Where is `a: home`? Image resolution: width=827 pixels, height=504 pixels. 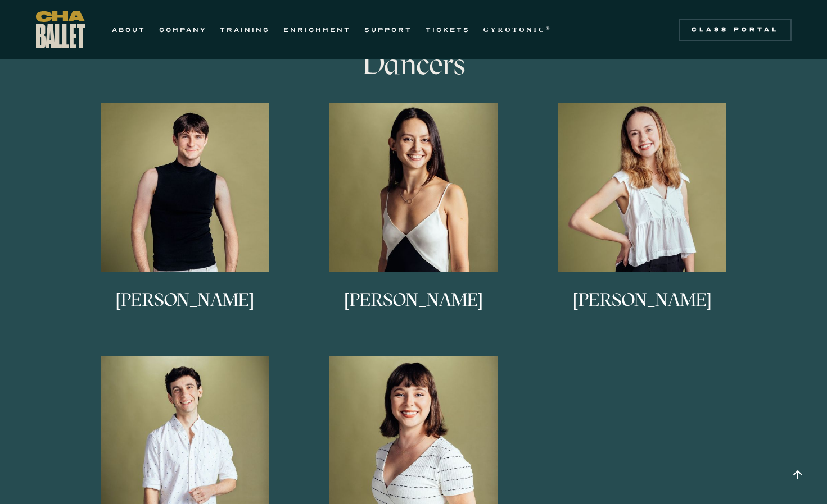 a: home is located at coordinates (60, 30).